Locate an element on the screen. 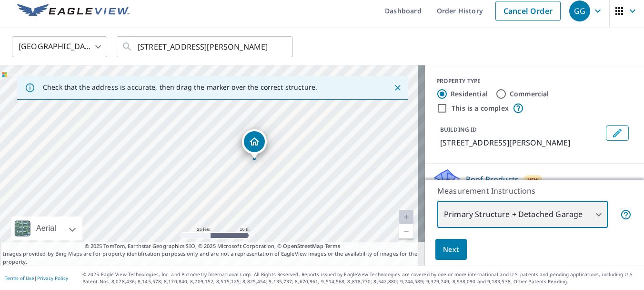  div: GG is located at coordinates (580, 11).